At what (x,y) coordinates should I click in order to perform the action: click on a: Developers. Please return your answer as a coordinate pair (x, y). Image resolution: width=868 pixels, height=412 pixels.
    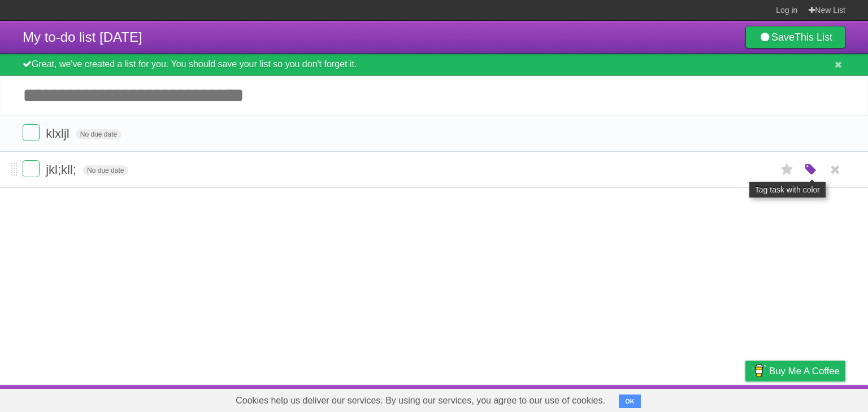
    Looking at the image, I should click on (655, 398).